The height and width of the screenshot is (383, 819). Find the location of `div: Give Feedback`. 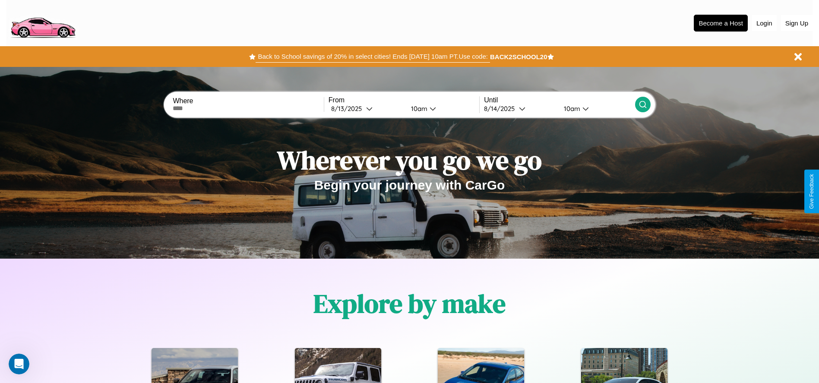

div: Give Feedback is located at coordinates (811, 191).